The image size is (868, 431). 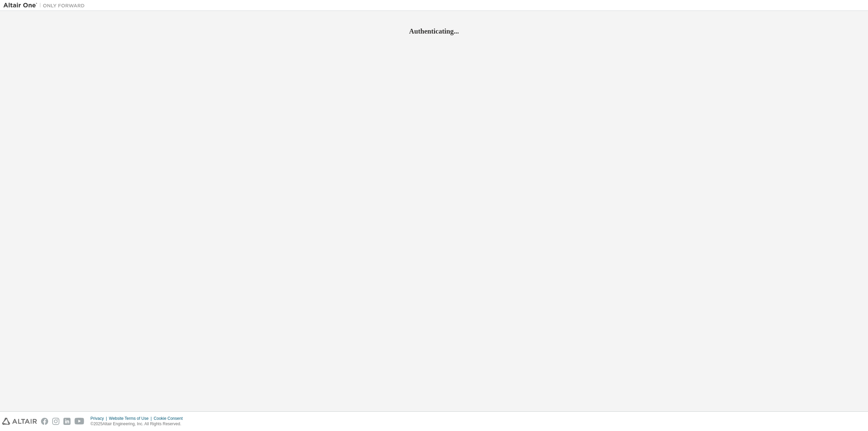 What do you see at coordinates (79, 421) in the screenshot?
I see `img: youtube.svg` at bounding box center [79, 421].